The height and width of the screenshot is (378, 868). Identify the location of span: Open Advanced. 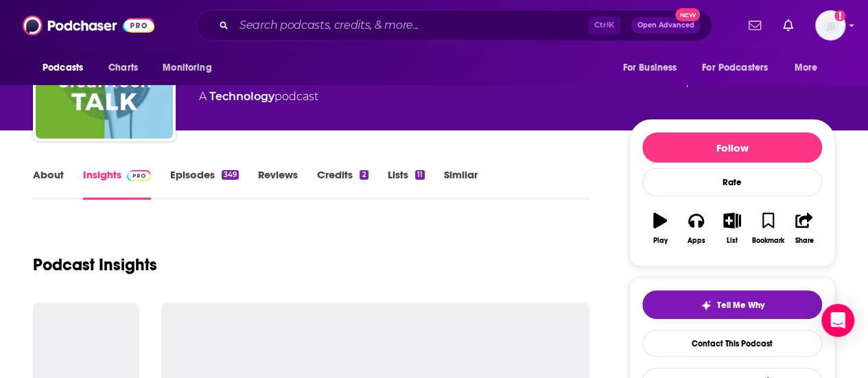
(665, 25).